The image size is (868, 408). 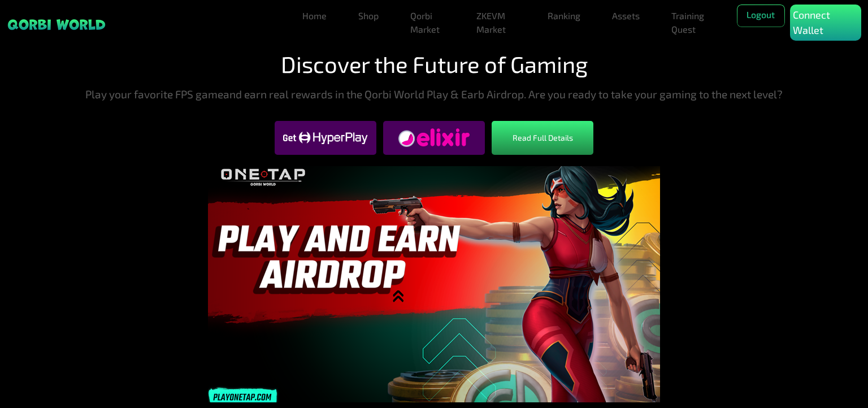 What do you see at coordinates (314, 15) in the screenshot?
I see `a: Home` at bounding box center [314, 15].